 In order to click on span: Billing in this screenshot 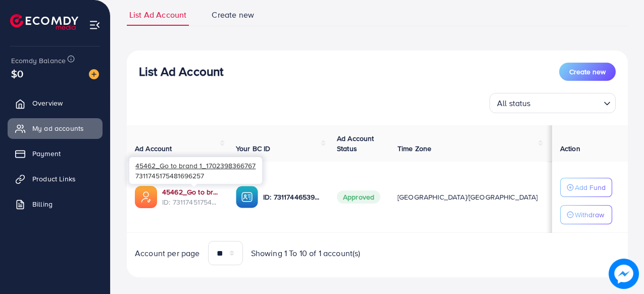, I will do `click(42, 204)`.